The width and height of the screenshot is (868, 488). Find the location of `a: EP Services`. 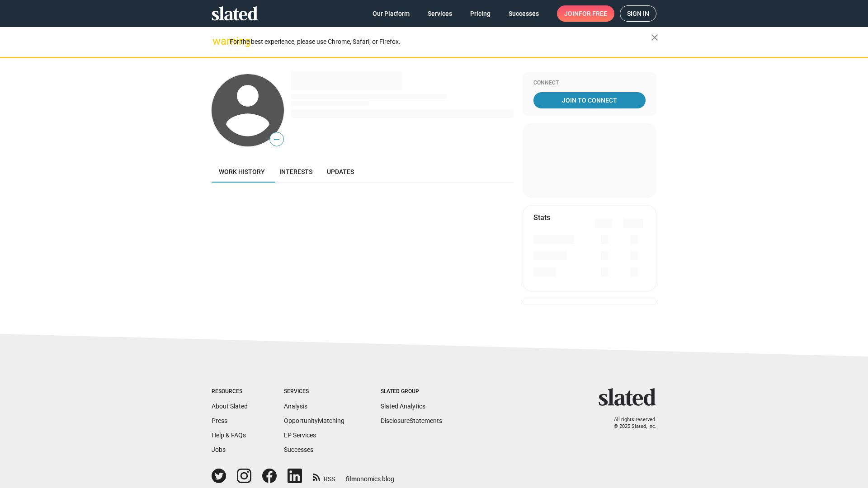

a: EP Services is located at coordinates (300, 435).